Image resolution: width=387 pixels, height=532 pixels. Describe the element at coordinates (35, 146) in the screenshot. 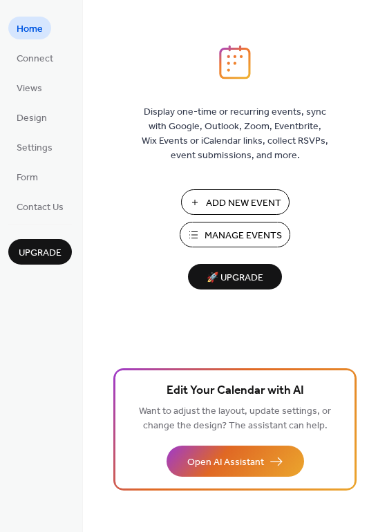

I see `a: Settings` at that location.